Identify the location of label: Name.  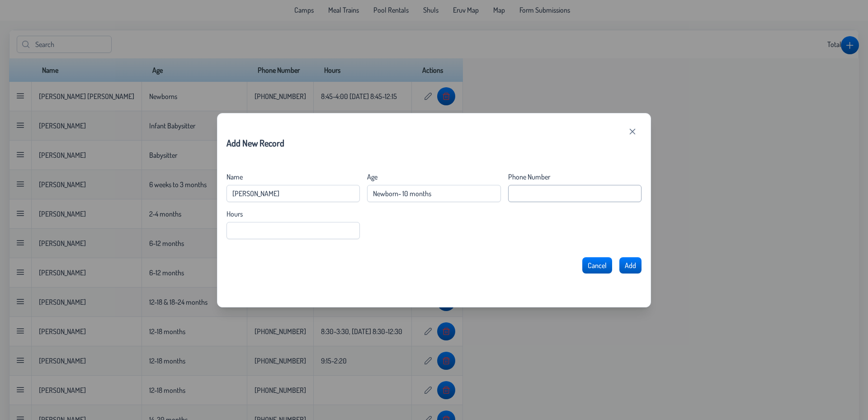
(293, 177).